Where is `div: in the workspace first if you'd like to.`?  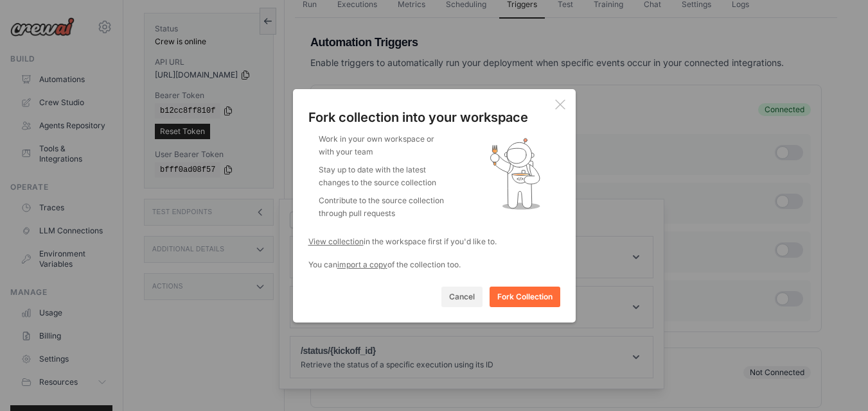
div: in the workspace first if you'd like to. is located at coordinates (434, 242).